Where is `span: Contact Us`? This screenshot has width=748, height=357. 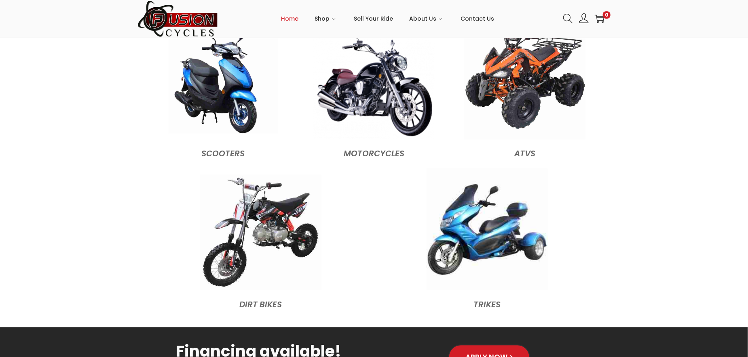 span: Contact Us is located at coordinates (477, 19).